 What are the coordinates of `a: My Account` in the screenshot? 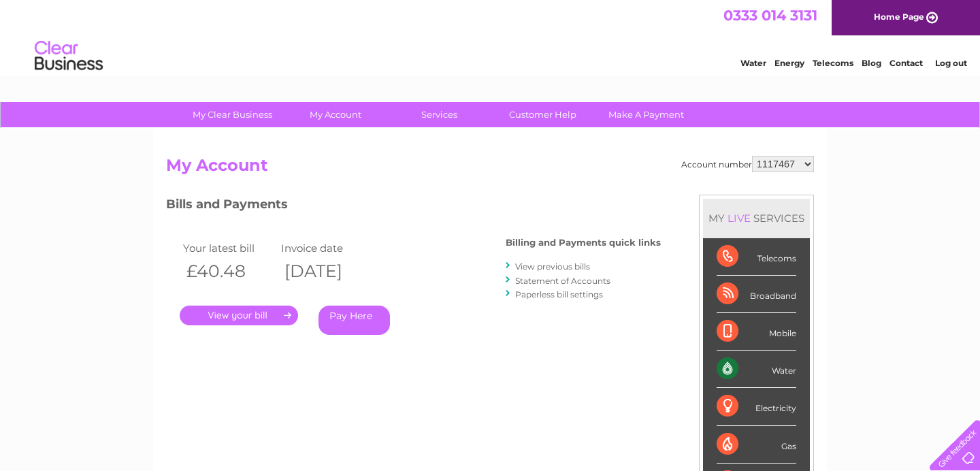 It's located at (336, 114).